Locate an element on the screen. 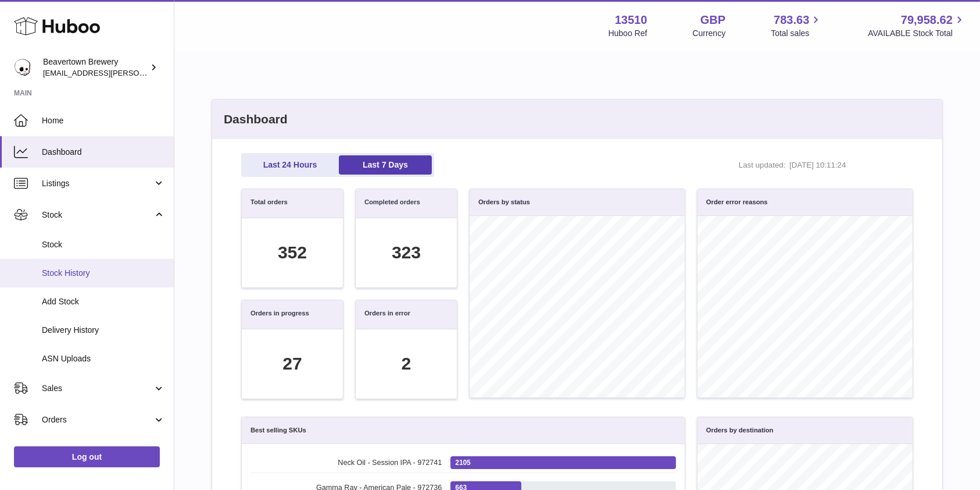 This screenshot has height=490, width=980. a: 783.63 Total sales is located at coordinates (796, 26).